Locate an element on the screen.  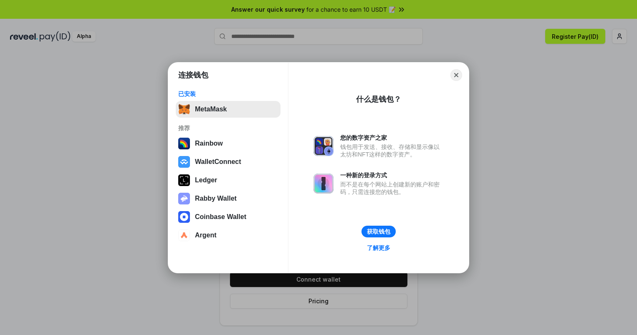
button: Ledger is located at coordinates (228, 180).